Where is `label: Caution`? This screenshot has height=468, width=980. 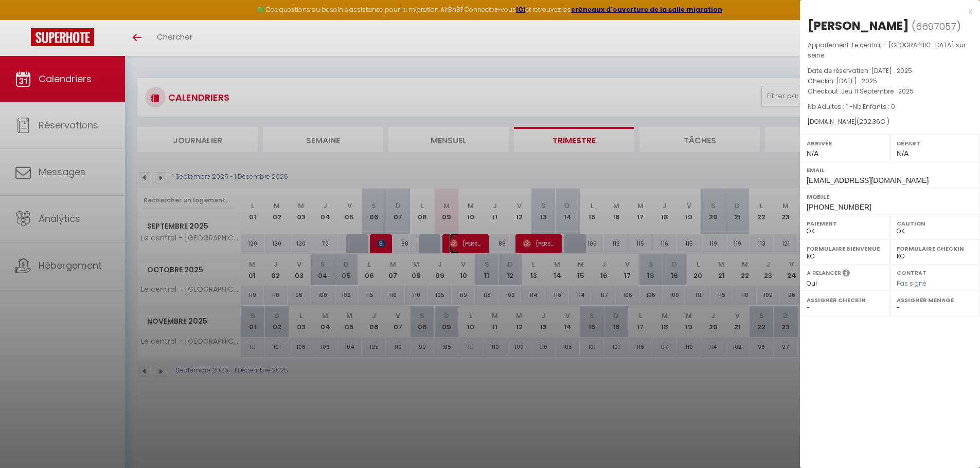 label: Caution is located at coordinates (935, 224).